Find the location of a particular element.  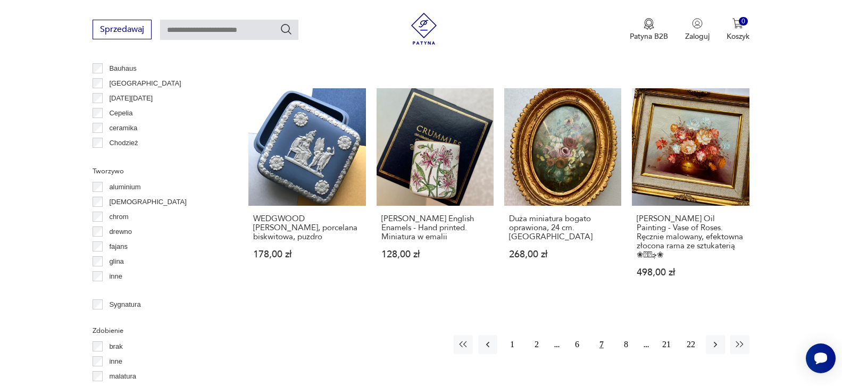

p: malatura is located at coordinates (122, 377).